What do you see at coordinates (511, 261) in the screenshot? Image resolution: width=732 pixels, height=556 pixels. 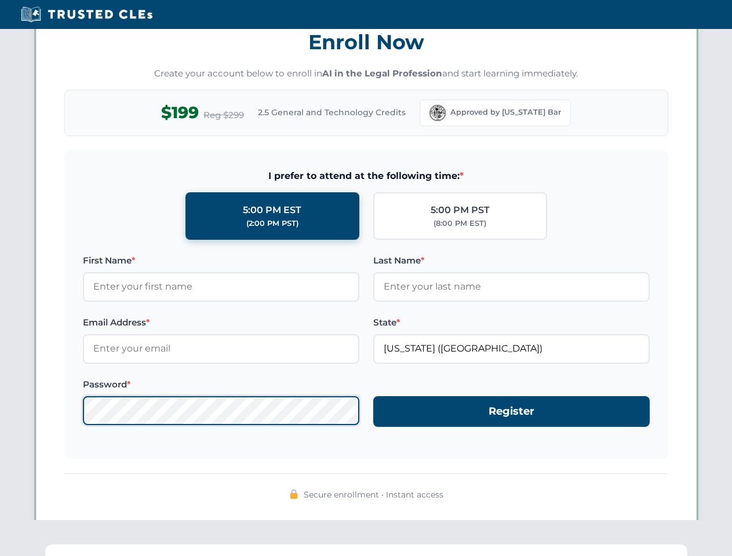 I see `label: Last Name` at bounding box center [511, 261].